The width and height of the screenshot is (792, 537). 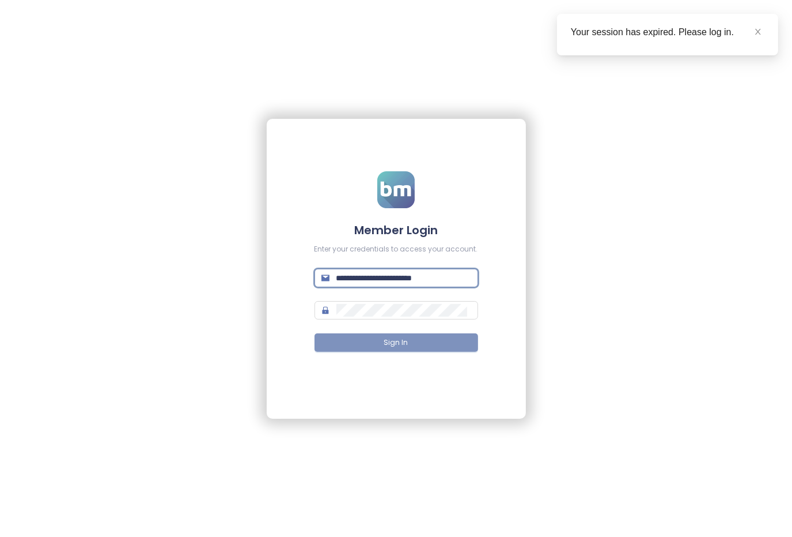 What do you see at coordinates (397, 230) in the screenshot?
I see `h4: Member Login` at bounding box center [397, 230].